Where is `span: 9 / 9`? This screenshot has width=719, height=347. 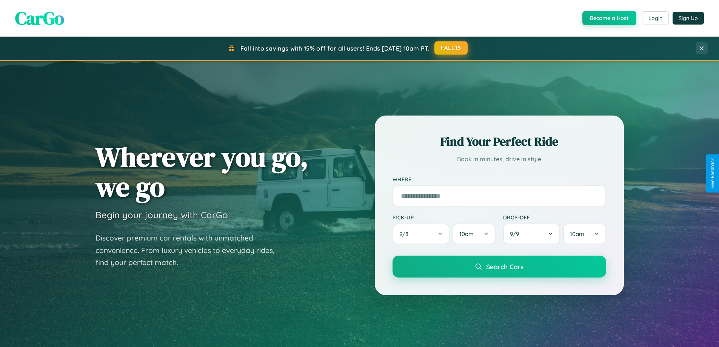 span: 9 / 9 is located at coordinates (517, 234).